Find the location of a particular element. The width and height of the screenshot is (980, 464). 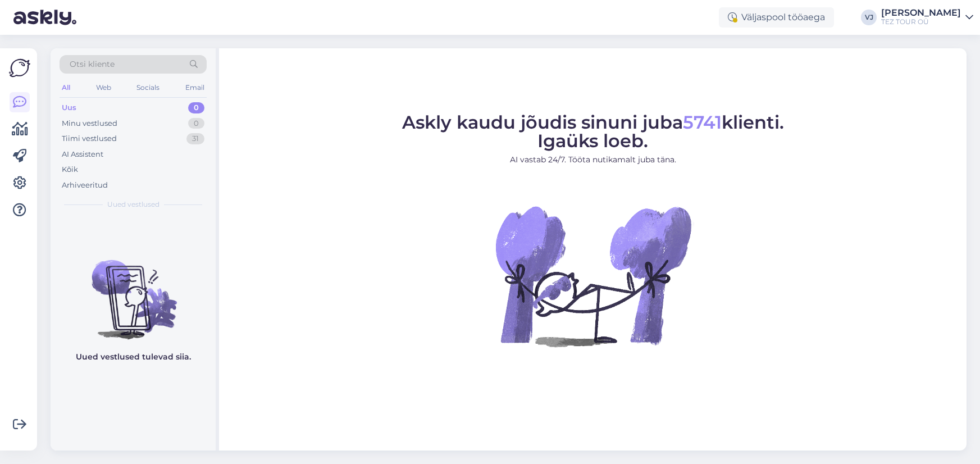

div: Web is located at coordinates (103, 88).